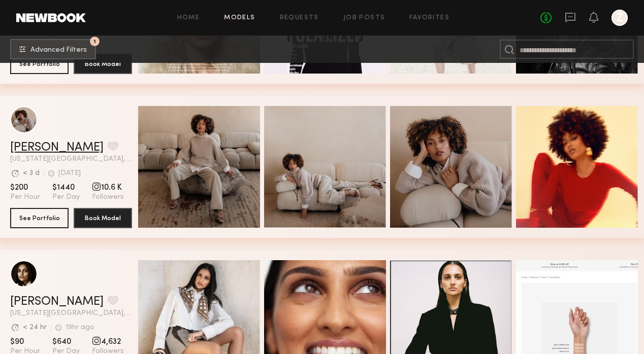  Describe the element at coordinates (25, 188) in the screenshot. I see `span: $200` at that location.